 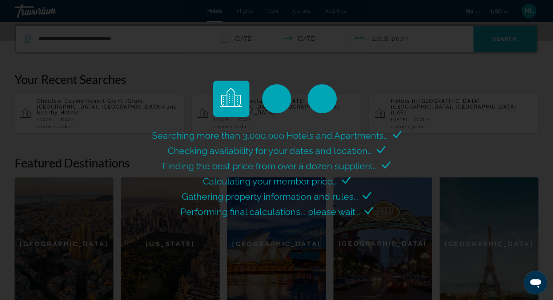 What do you see at coordinates (270, 181) in the screenshot?
I see `span: Calculating your member price...` at bounding box center [270, 181].